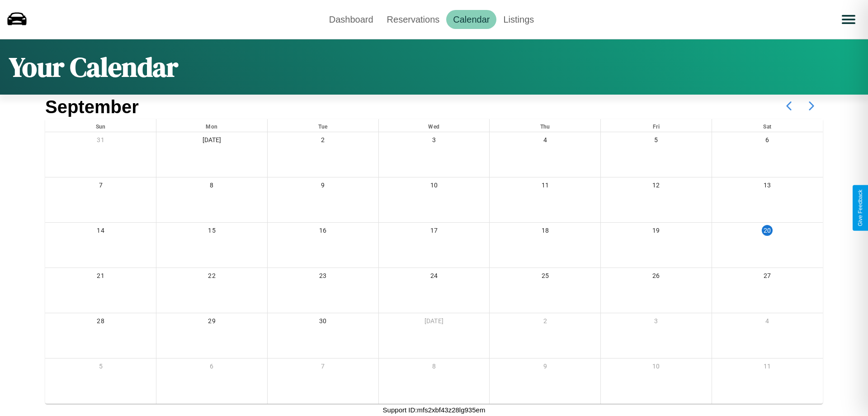  Describe the element at coordinates (471, 19) in the screenshot. I see `a: Calendar` at that location.